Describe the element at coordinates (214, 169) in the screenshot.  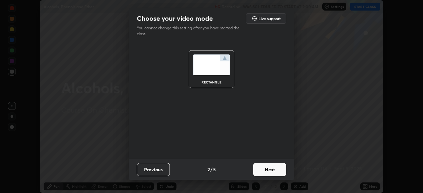
I see `h4: 5` at that location.